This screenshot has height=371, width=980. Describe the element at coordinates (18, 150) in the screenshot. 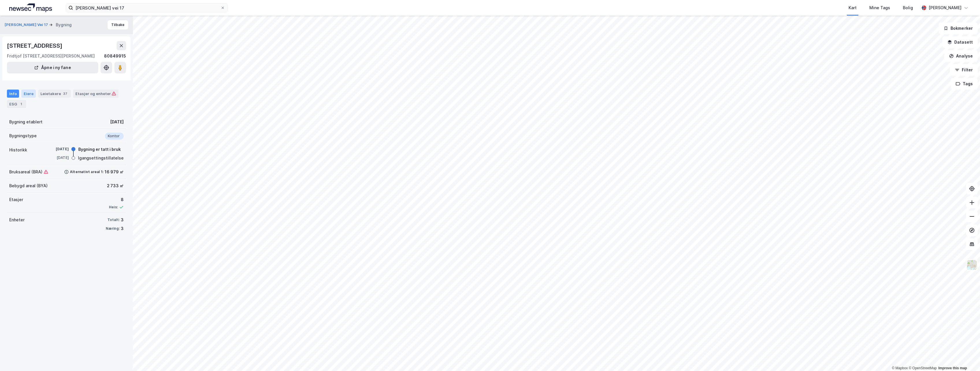

I see `div: Historikk` at that location.